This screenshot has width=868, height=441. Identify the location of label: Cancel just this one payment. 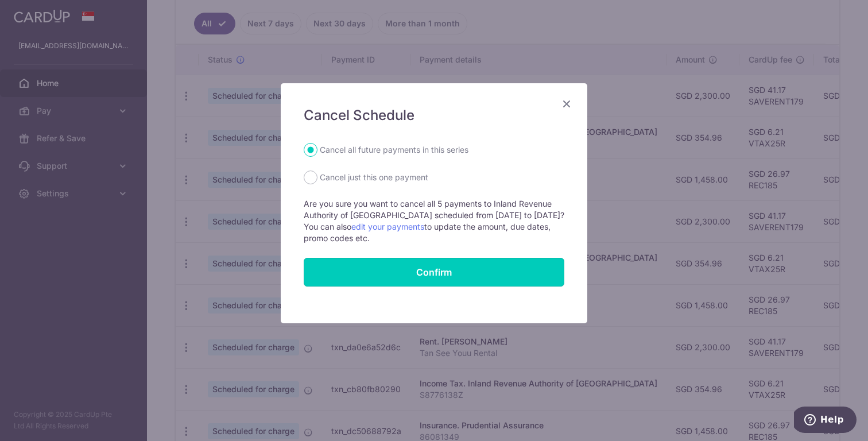
(373, 178).